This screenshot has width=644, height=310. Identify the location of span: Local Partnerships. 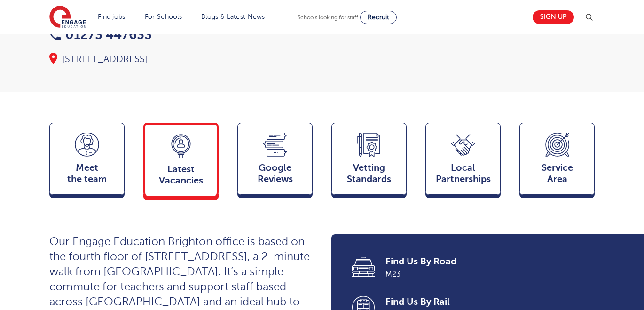
(463, 173).